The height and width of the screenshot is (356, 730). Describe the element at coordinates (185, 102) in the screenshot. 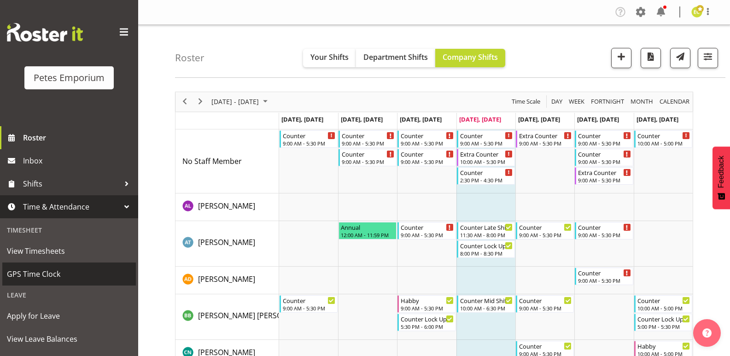

I see `div: previous period` at that location.